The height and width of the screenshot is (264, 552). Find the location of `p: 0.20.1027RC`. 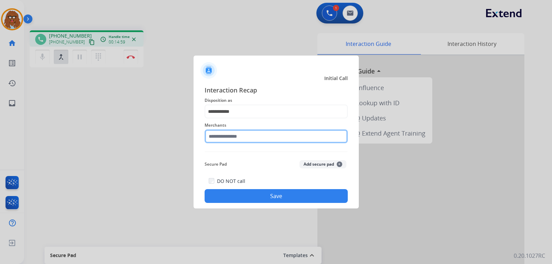

p: 0.20.1027RC is located at coordinates (529, 255).